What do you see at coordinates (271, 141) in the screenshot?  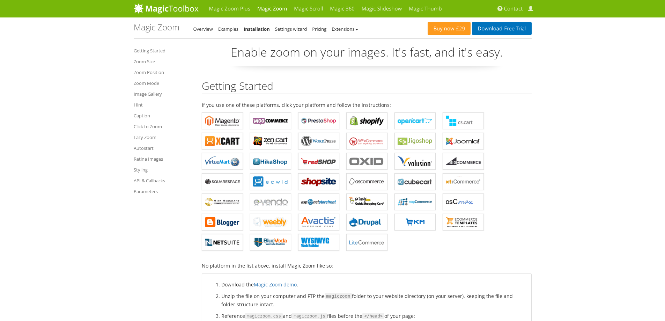 I see `b: Magic Zoom for Zen Cart` at bounding box center [271, 141].